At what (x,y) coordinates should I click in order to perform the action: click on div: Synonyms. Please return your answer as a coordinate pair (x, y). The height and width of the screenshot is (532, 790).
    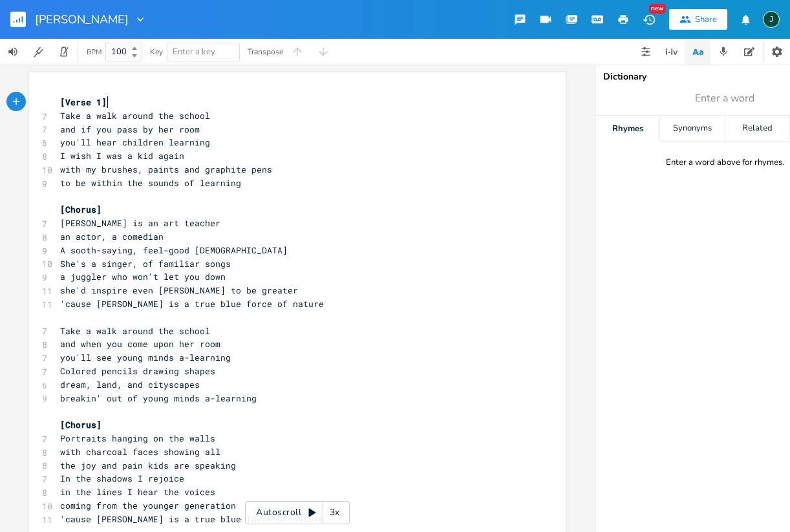
    Looking at the image, I should click on (692, 129).